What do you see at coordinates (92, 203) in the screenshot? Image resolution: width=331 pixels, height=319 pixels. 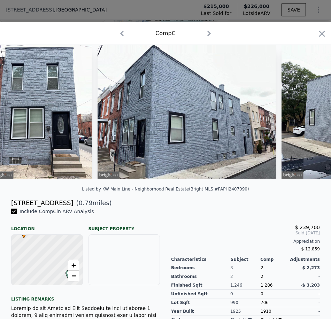 I see `span: ( miles)` at bounding box center [92, 203].